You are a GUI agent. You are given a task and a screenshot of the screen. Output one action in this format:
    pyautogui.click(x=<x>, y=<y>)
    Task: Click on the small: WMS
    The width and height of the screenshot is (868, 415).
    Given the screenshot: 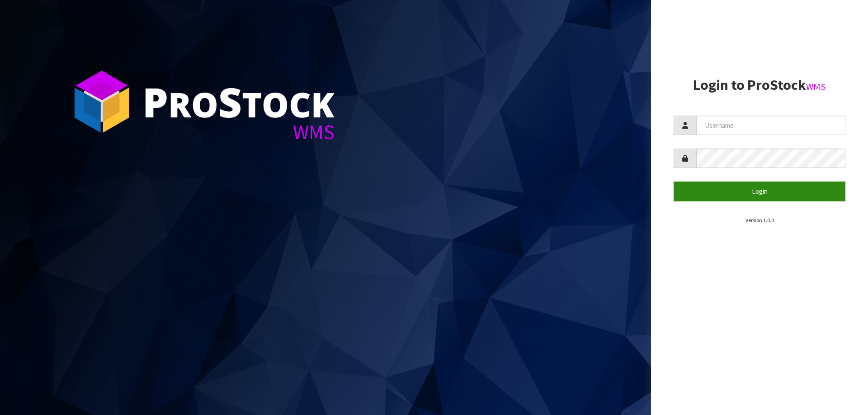 What is the action you would take?
    pyautogui.click(x=816, y=87)
    